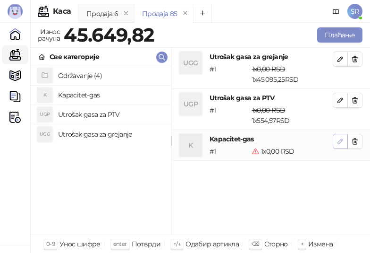 The height and width of the screenshot is (253, 370). What do you see at coordinates (340, 35) in the screenshot?
I see `button: Плаћање` at bounding box center [340, 35].